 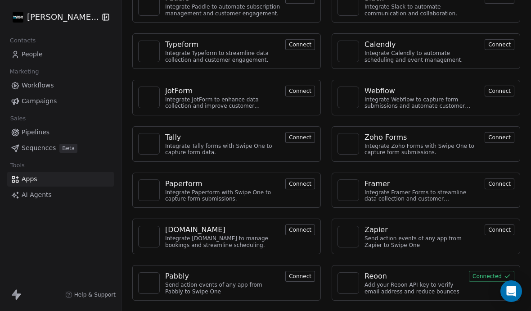 What do you see at coordinates (38, 85) in the screenshot?
I see `span: Workflows` at bounding box center [38, 85].